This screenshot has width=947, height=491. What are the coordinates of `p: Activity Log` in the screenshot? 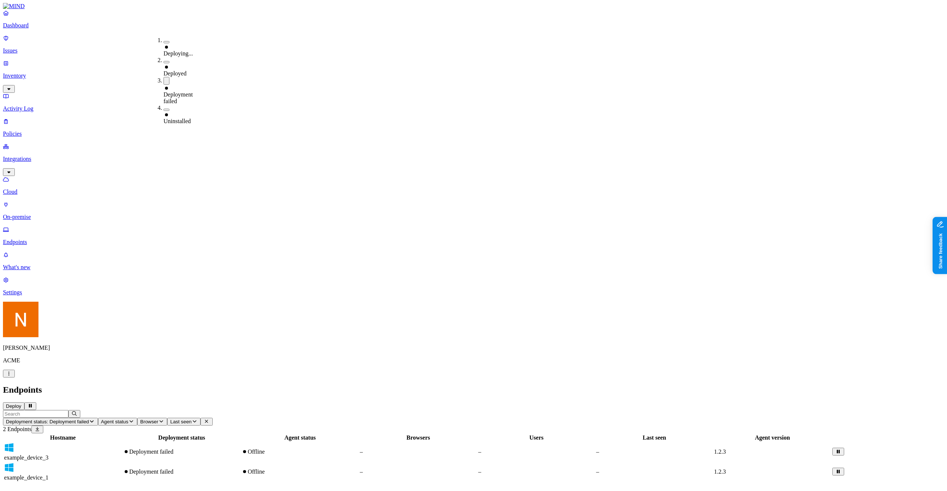 It's located at (473, 109).